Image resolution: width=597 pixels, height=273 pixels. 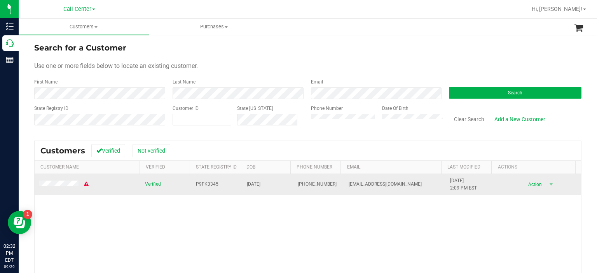 I want to click on label: Customer ID, so click(x=185, y=108).